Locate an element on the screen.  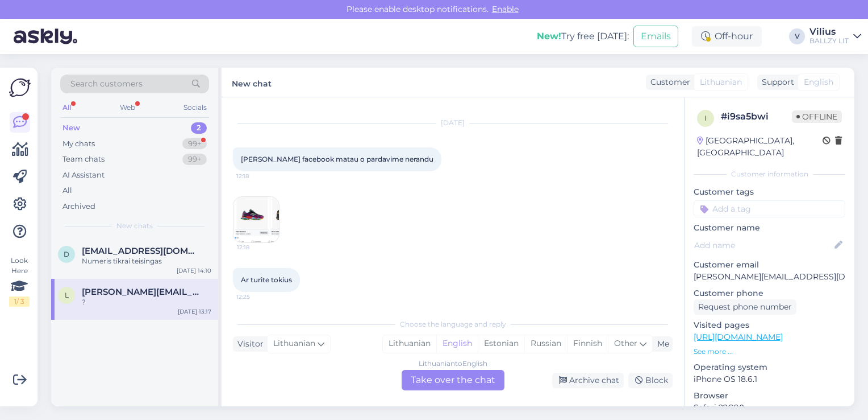
a: ViliusBALLZY LIT is located at coordinates (835, 36).